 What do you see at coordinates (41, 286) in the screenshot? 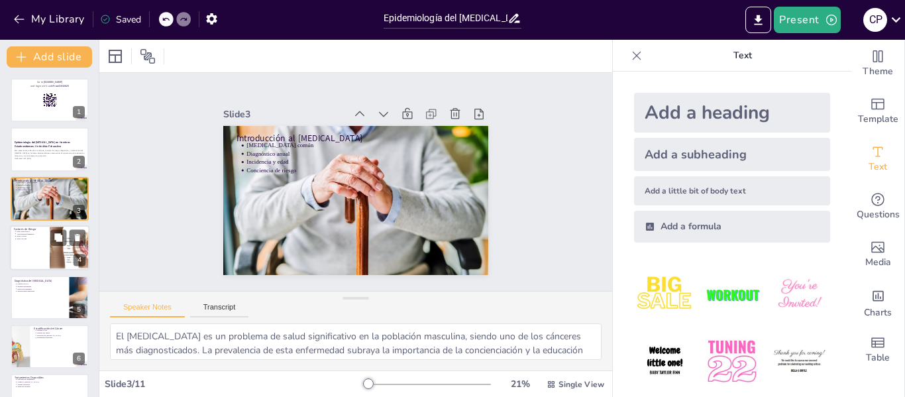
I see `p: Biopsias necesarias` at bounding box center [41, 286].